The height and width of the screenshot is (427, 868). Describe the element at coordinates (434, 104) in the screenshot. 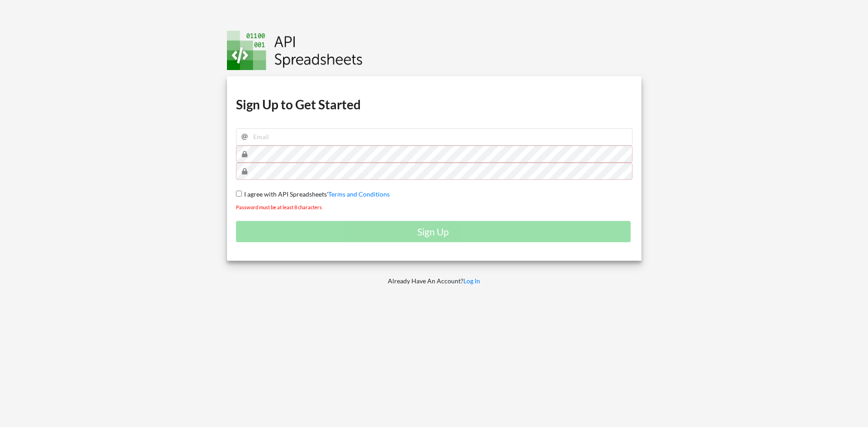

I see `h1: Sign Up to Get Started` at that location.